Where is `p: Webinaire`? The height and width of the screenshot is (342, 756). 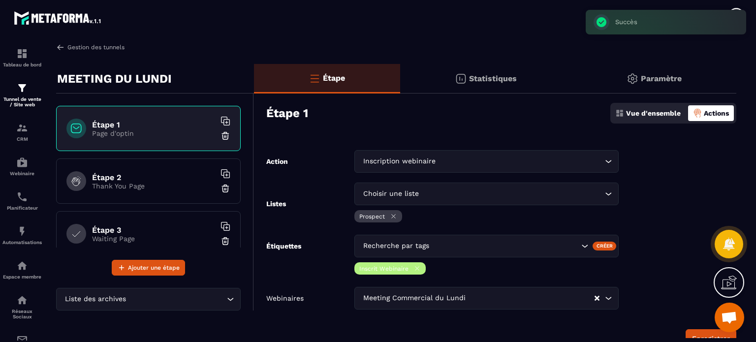 p: Webinaire is located at coordinates (22, 173).